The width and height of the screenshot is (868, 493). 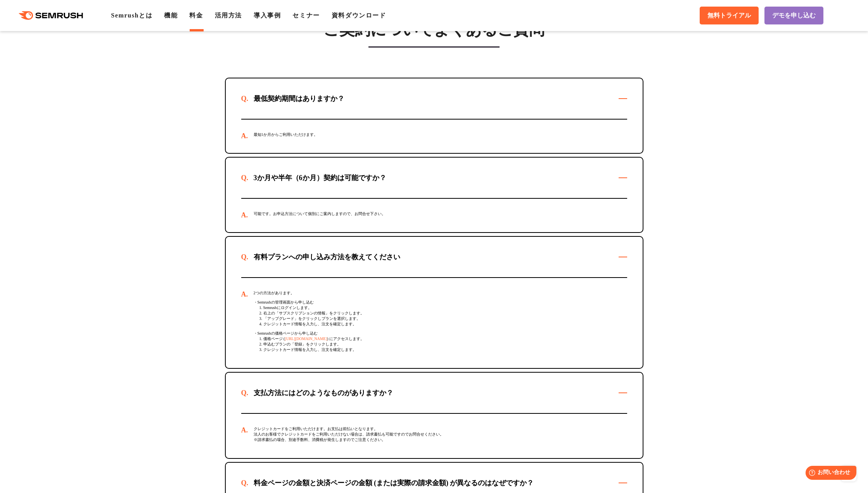 I want to click on div: 2つの方法があります。, so click(x=441, y=293).